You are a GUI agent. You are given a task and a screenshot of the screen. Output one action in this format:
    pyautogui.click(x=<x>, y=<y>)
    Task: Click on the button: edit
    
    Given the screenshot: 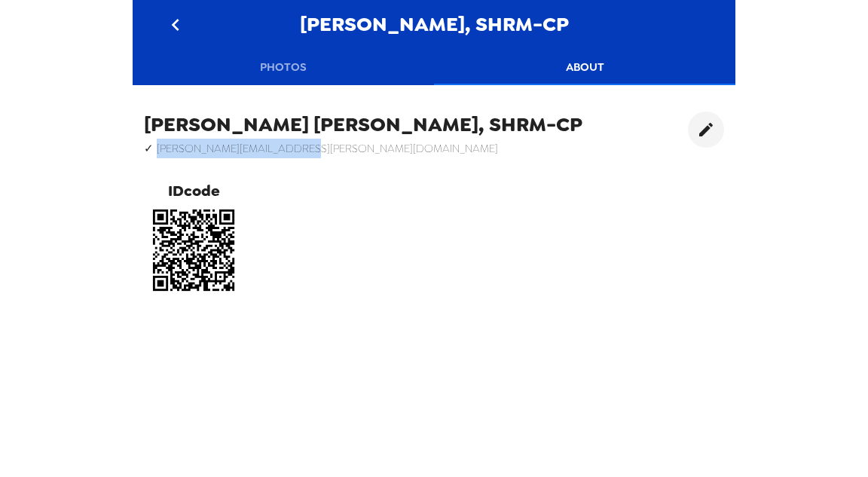 What is the action you would take?
    pyautogui.click(x=706, y=129)
    